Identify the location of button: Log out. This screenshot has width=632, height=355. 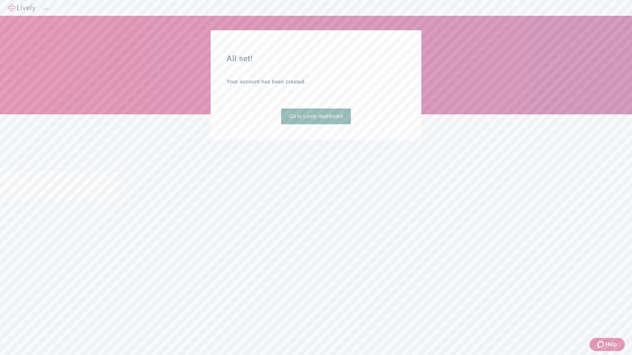
(46, 9).